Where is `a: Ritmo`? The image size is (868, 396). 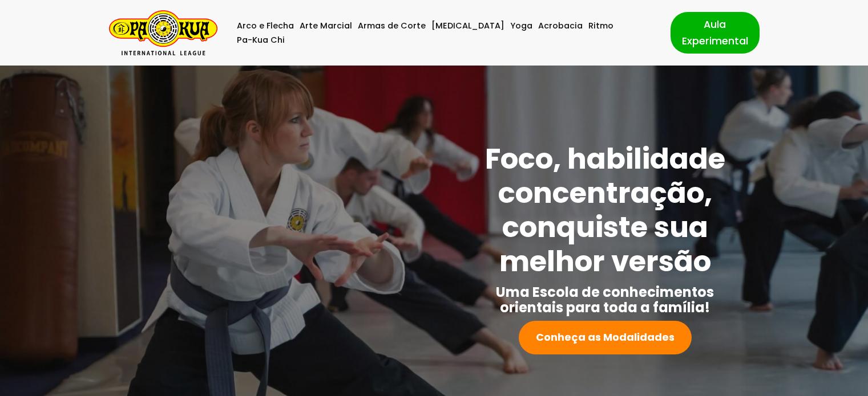 a: Ritmo is located at coordinates (601, 26).